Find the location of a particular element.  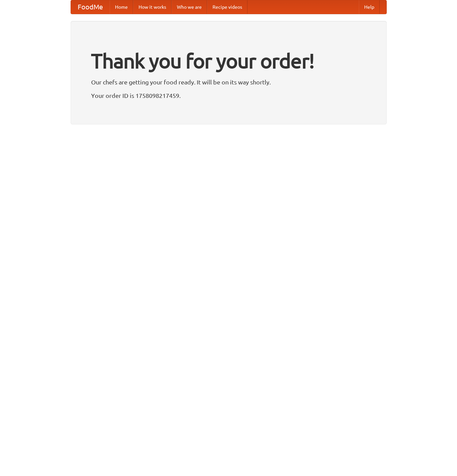

h1: Thank you for your order! is located at coordinates (229, 61).